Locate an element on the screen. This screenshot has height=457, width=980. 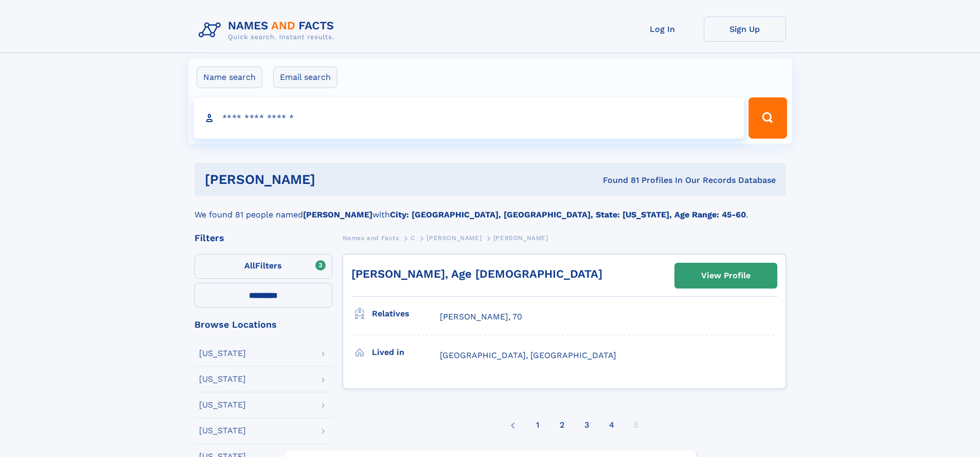
h3: Relatives is located at coordinates (406, 313).